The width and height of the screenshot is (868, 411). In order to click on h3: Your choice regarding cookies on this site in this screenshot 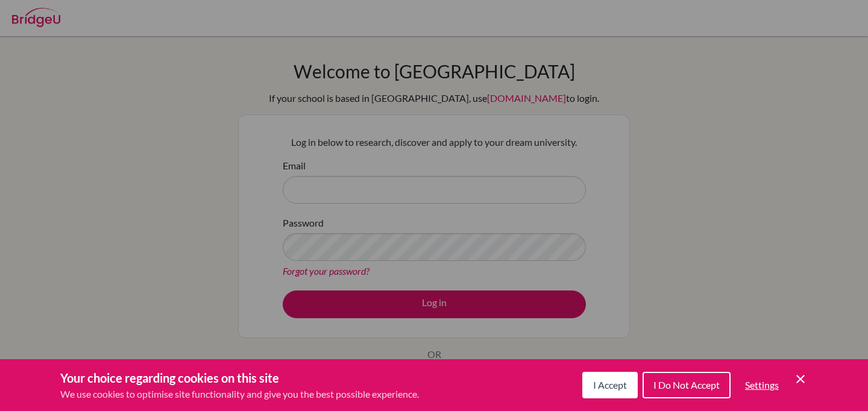, I will do `click(239, 378)`.